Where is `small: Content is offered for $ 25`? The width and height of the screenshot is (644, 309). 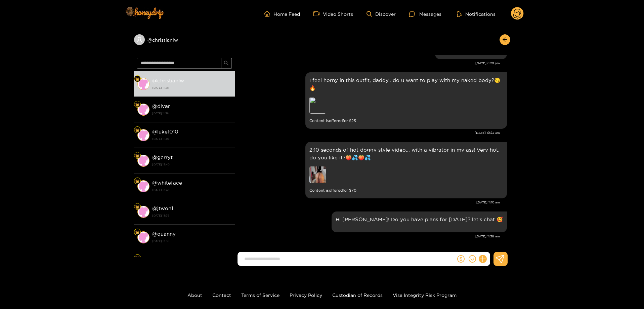
small: Content is offered for $ 25 is located at coordinates (406, 121).